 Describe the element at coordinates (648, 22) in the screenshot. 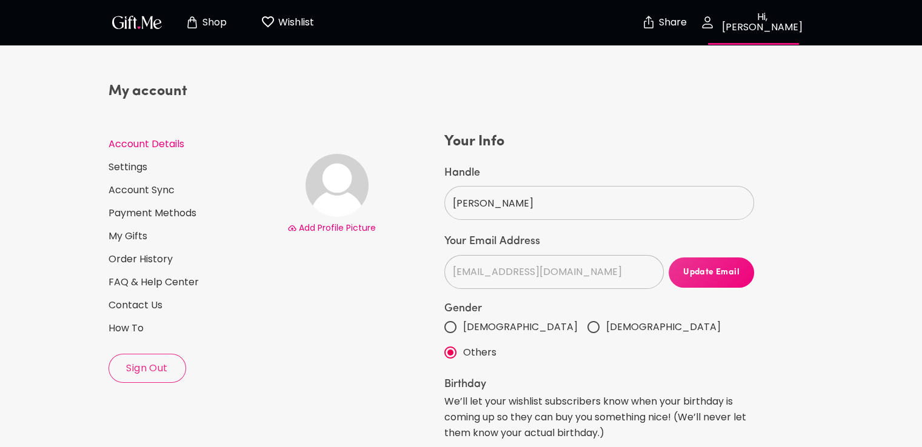

I see `img: secure` at that location.